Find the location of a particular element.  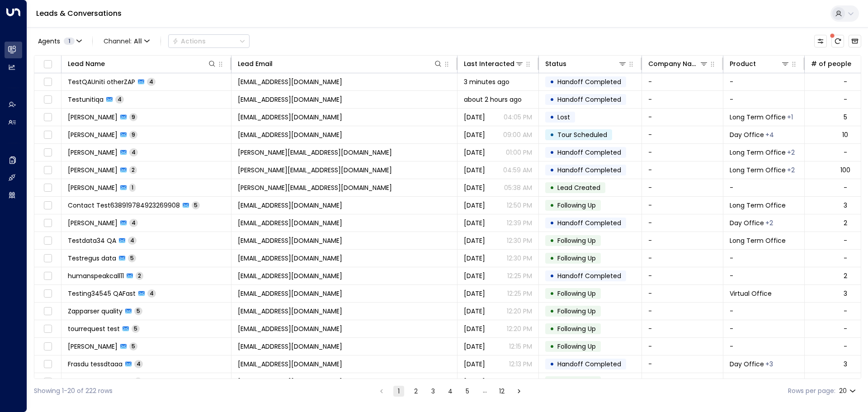

span: turok3000+test4@gmail.com is located at coordinates (290, 135).